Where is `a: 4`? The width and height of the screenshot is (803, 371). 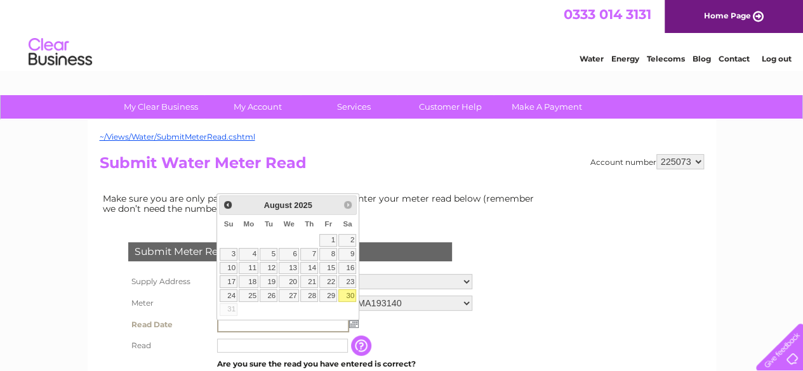
a: 4 is located at coordinates (248, 255).